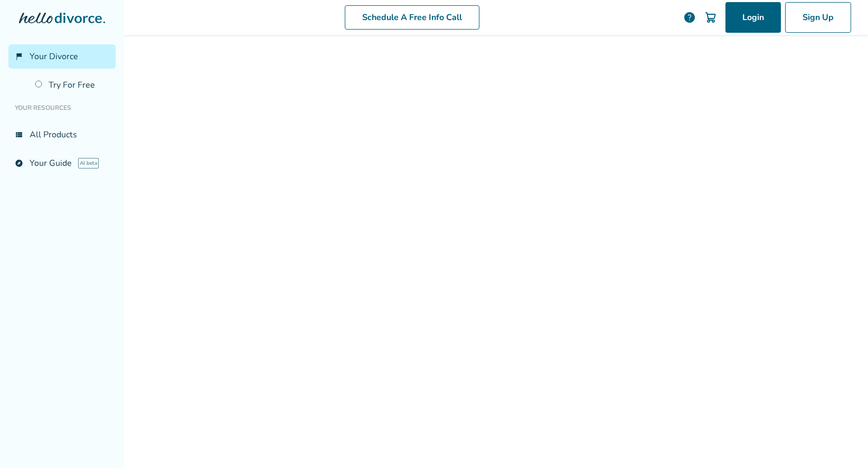  I want to click on span: view_list, so click(19, 135).